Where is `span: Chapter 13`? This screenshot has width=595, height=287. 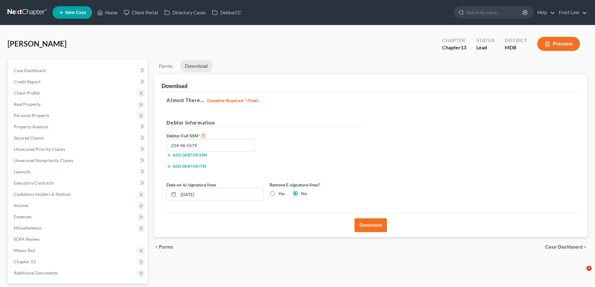
span: Chapter 13 is located at coordinates (25, 262).